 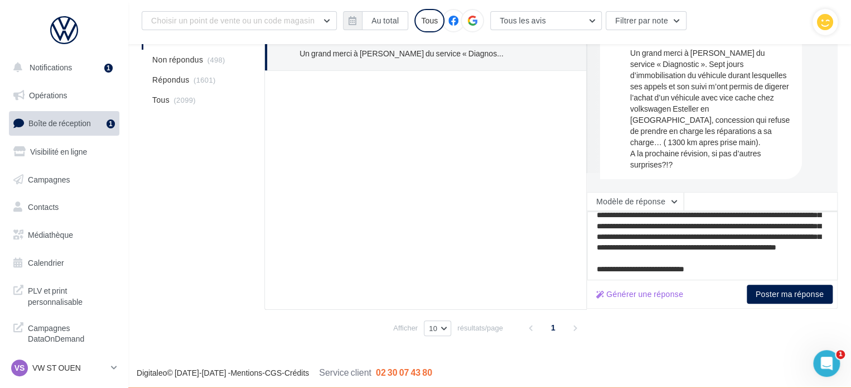 I want to click on a: Calendrier, so click(x=64, y=263).